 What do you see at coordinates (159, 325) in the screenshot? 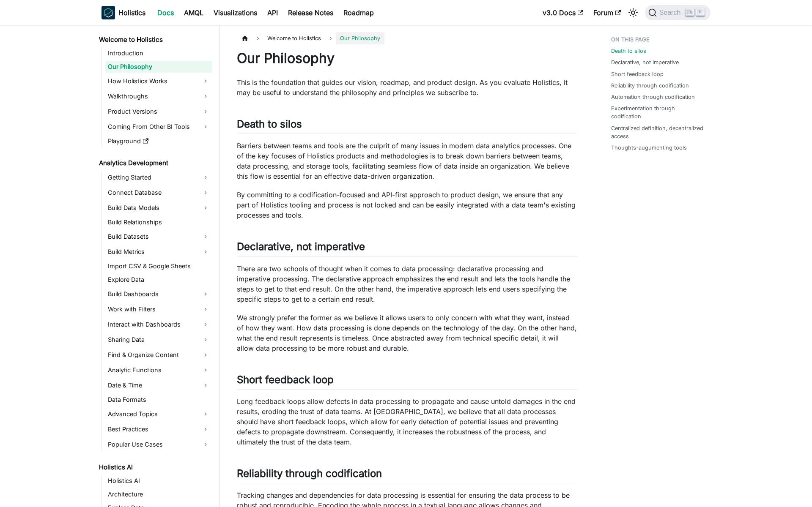
I see `a: Interact with Dashboards` at bounding box center [159, 325].